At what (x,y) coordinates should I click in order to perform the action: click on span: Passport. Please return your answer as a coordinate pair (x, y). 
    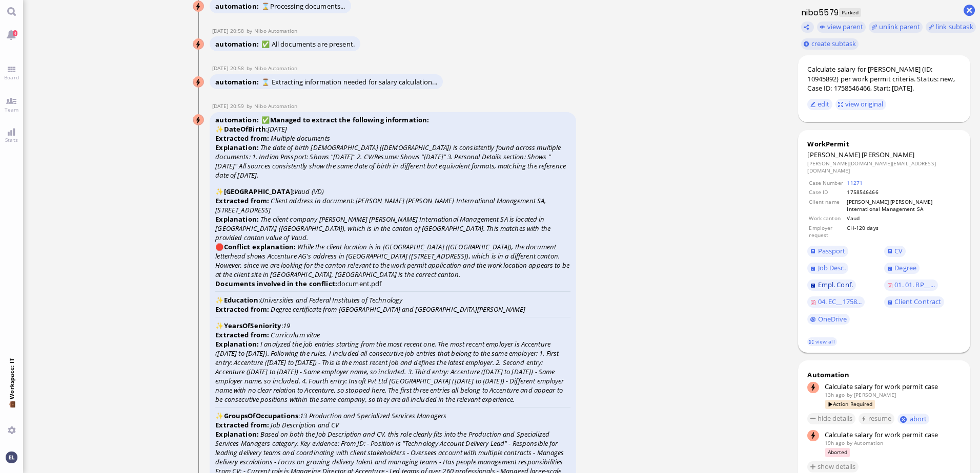
    Looking at the image, I should click on (832, 251).